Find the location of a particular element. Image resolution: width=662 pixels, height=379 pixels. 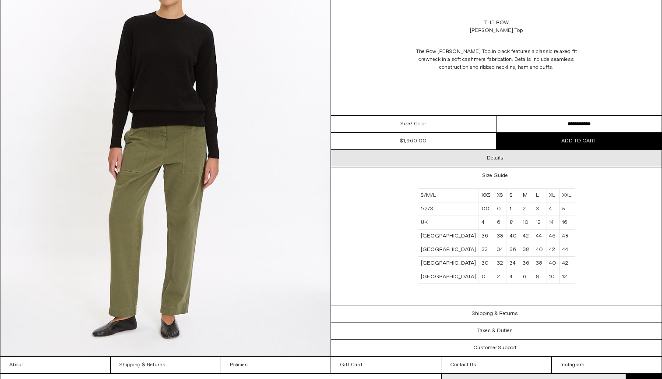

h3: Size Guide is located at coordinates (495, 175).